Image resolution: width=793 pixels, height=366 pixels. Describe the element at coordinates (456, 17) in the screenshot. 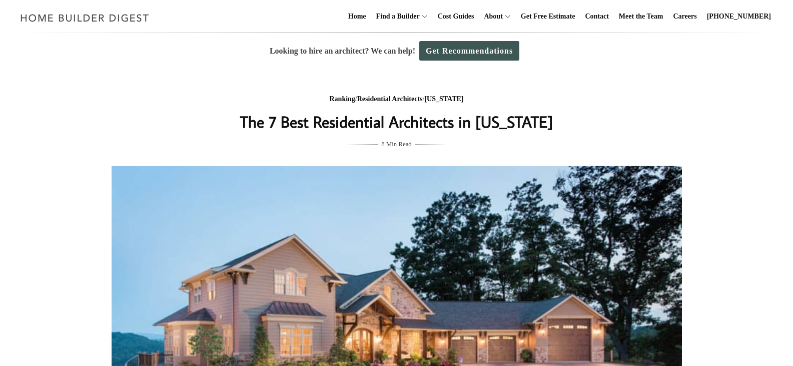

I see `a: Cost Guides` at that location.